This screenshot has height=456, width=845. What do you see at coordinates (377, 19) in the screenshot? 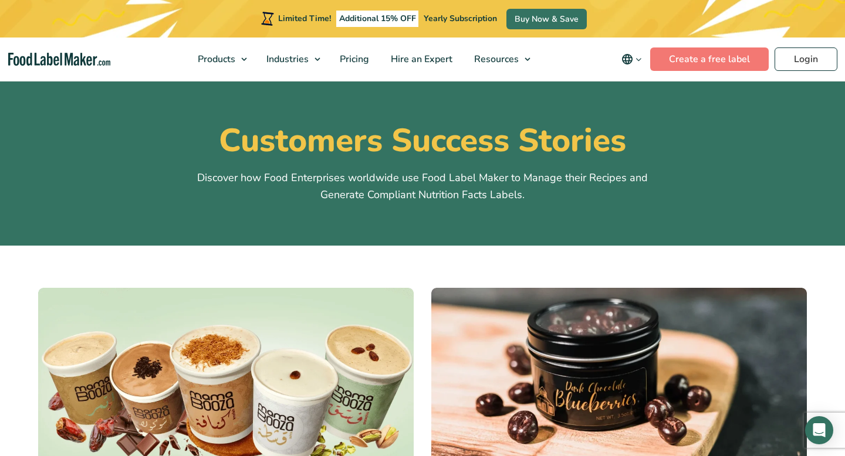
I see `span: Additional 15% OFF` at bounding box center [377, 19].